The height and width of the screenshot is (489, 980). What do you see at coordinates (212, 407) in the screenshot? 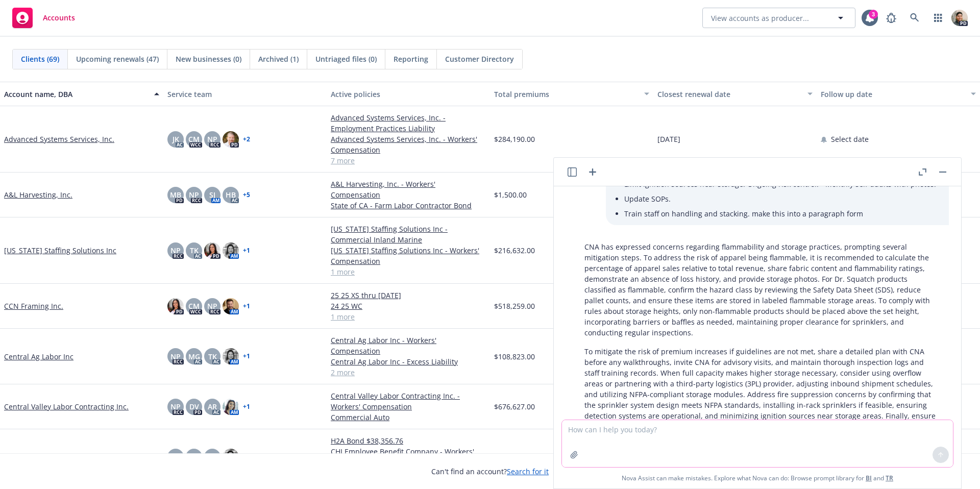
I see `span: AR` at bounding box center [212, 407].